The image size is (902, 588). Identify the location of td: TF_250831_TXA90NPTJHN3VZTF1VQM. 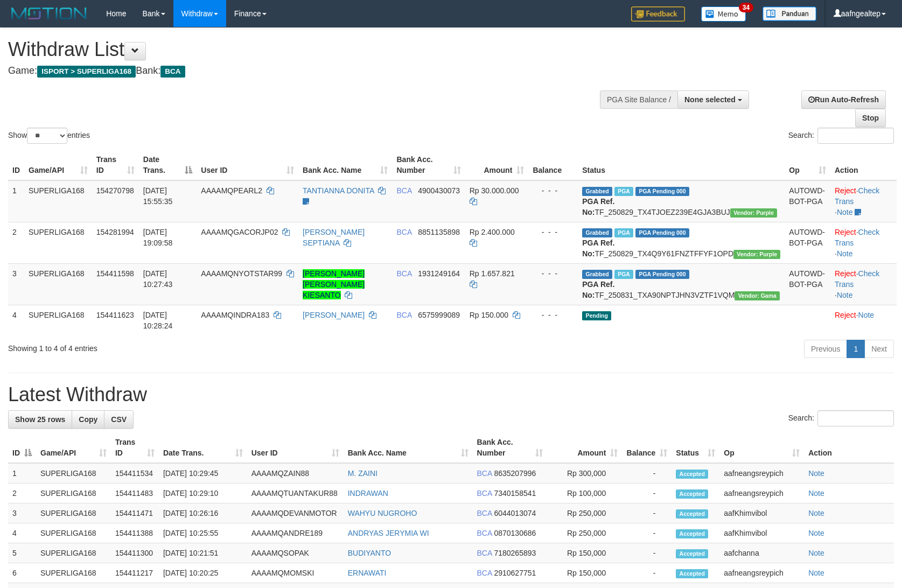
(681, 284).